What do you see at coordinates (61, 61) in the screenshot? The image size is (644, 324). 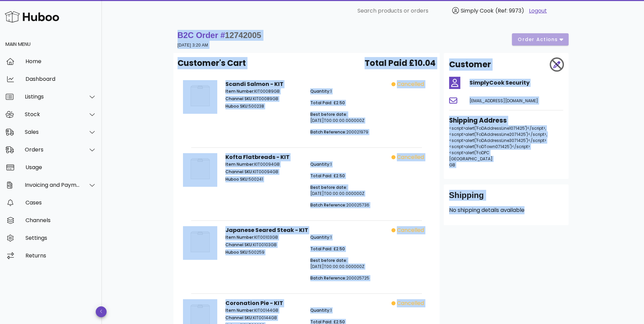 I see `div: Home` at bounding box center [61, 61].